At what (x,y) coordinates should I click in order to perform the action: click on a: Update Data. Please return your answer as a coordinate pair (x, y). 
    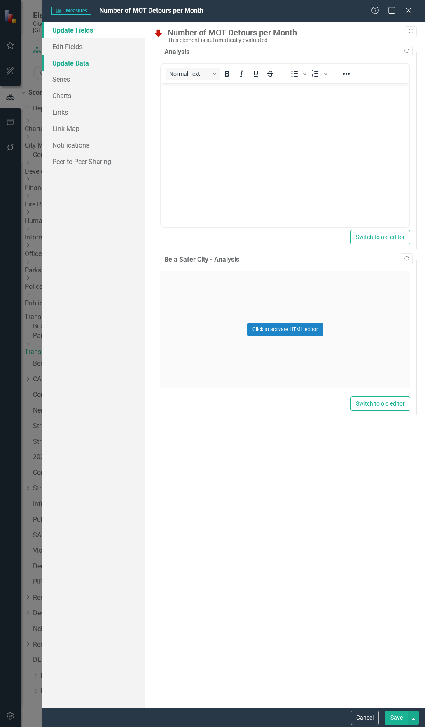
    Looking at the image, I should click on (94, 63).